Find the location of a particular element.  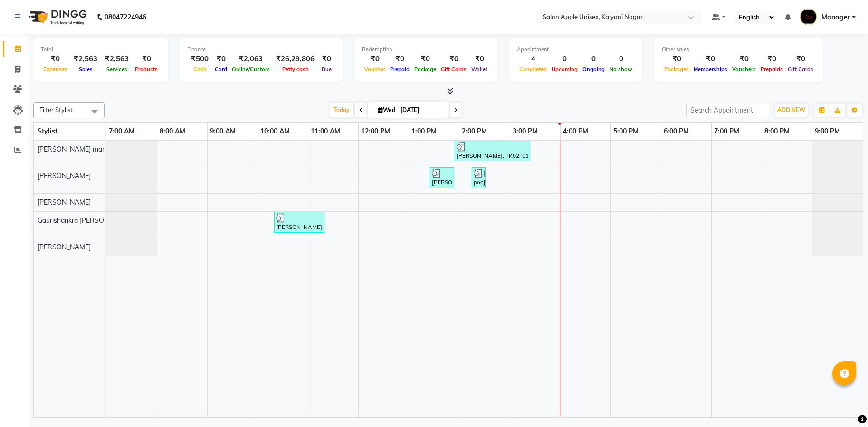

a: 6:00 PM is located at coordinates (676, 131).